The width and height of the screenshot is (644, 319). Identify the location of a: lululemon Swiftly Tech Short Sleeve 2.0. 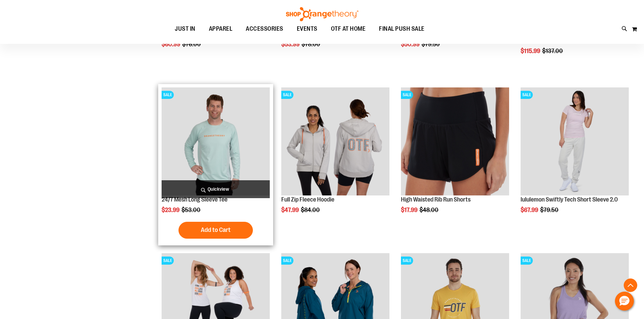
(569, 200).